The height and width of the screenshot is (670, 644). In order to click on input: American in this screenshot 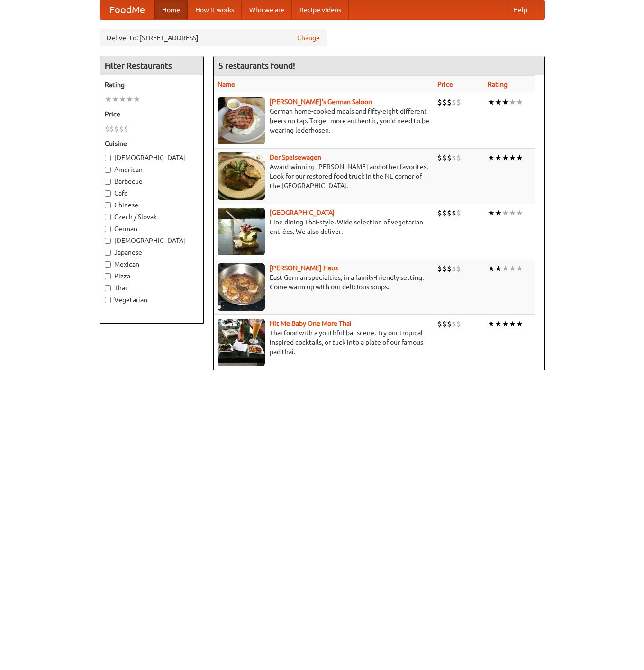, I will do `click(108, 169)`.